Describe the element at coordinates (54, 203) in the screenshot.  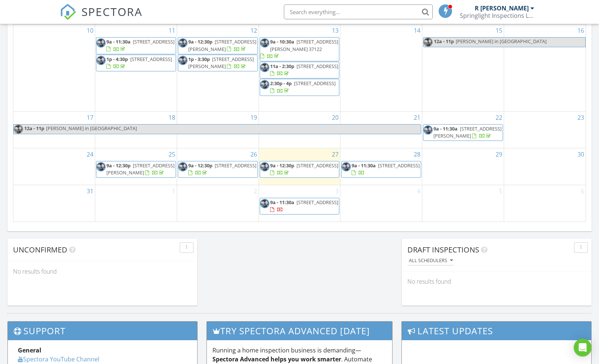
I see `td: Go to August 31, 2025` at that location.